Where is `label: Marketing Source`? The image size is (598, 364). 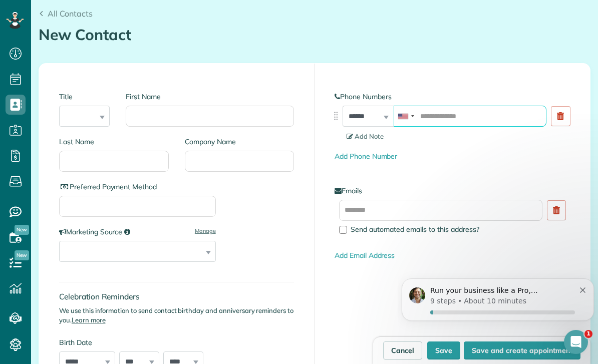
label: Marketing Source is located at coordinates (137, 232).